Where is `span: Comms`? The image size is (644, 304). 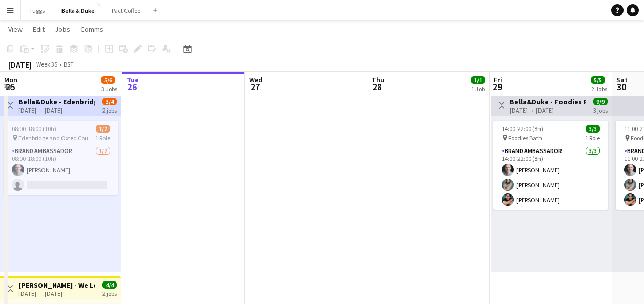
span: Comms is located at coordinates (92, 29).